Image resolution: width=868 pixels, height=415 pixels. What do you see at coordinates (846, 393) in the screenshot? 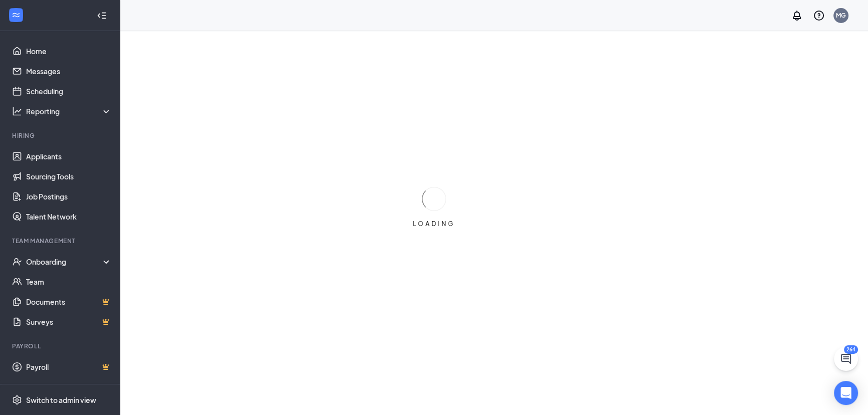
I see `div: Open Intercom Messenger` at bounding box center [846, 393].